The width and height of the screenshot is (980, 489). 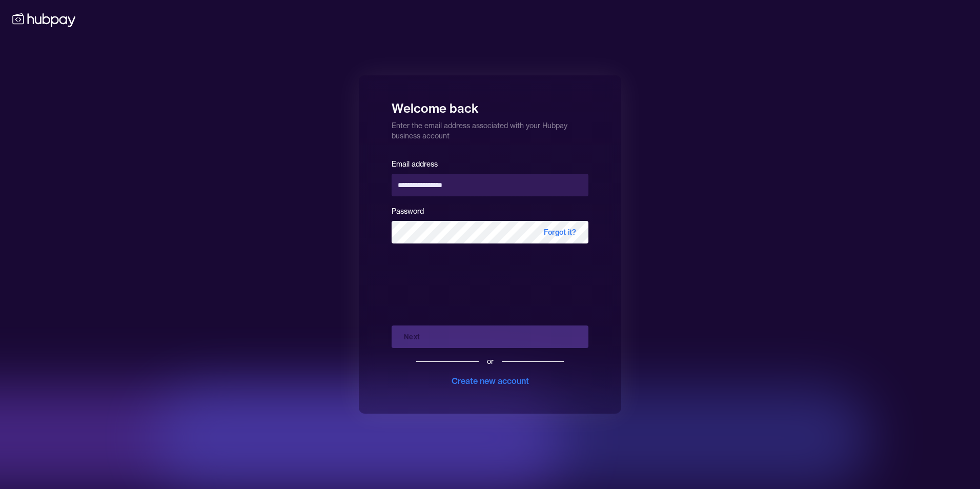 What do you see at coordinates (490, 362) in the screenshot?
I see `div: or` at bounding box center [490, 362].